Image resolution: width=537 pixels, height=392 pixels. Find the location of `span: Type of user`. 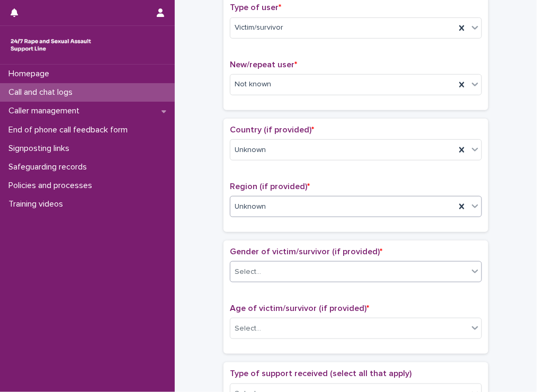

span: Type of user is located at coordinates (255, 7).